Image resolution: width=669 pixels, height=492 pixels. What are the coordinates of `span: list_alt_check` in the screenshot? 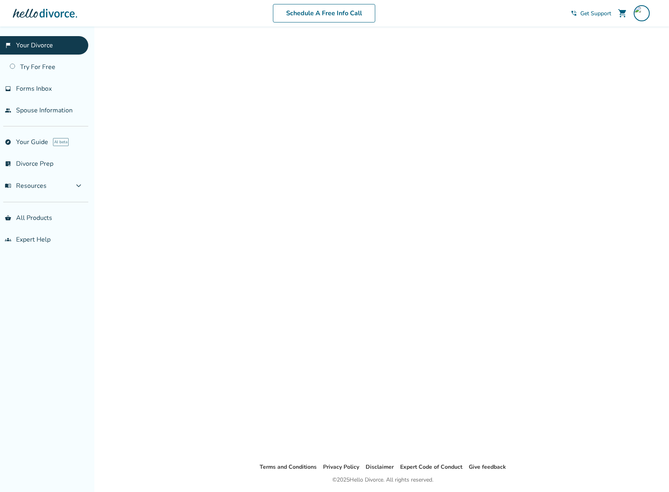 It's located at (8, 164).